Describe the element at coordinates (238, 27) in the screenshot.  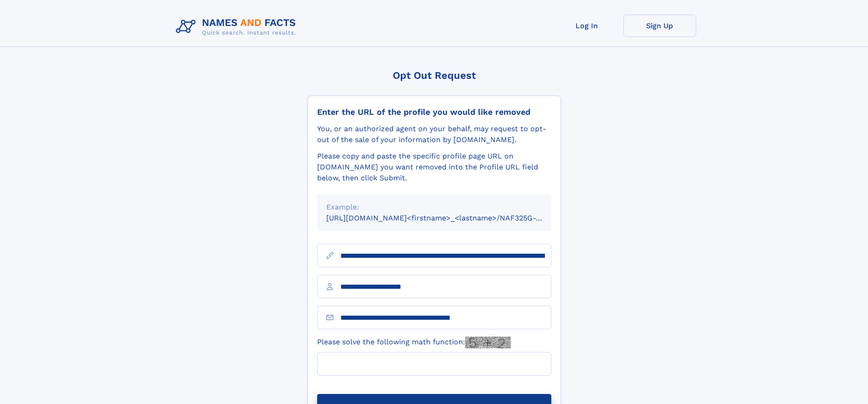
I see `img: Logo Names and Facts` at that location.